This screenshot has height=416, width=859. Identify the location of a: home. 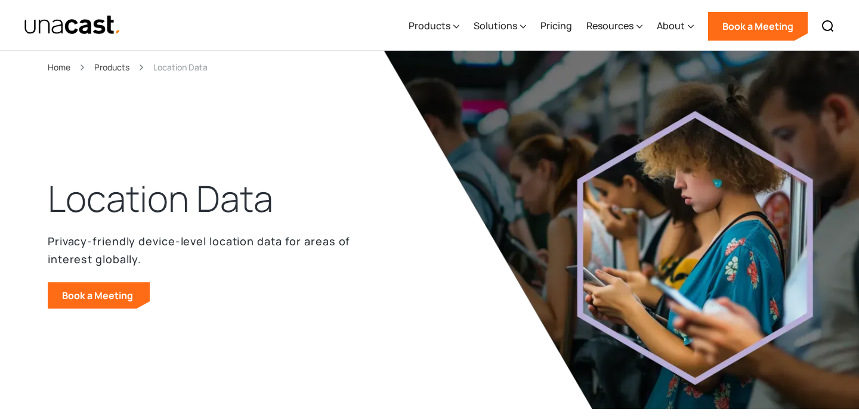
(72, 25).